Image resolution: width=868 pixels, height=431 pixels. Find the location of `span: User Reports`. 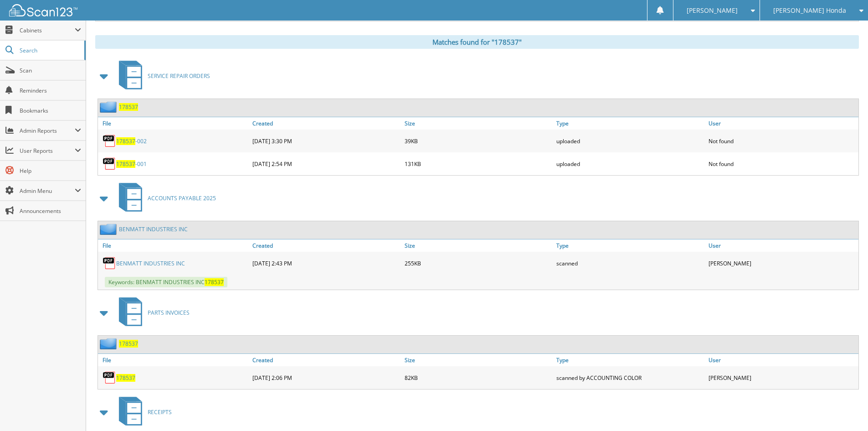

span: User Reports is located at coordinates (47, 150).